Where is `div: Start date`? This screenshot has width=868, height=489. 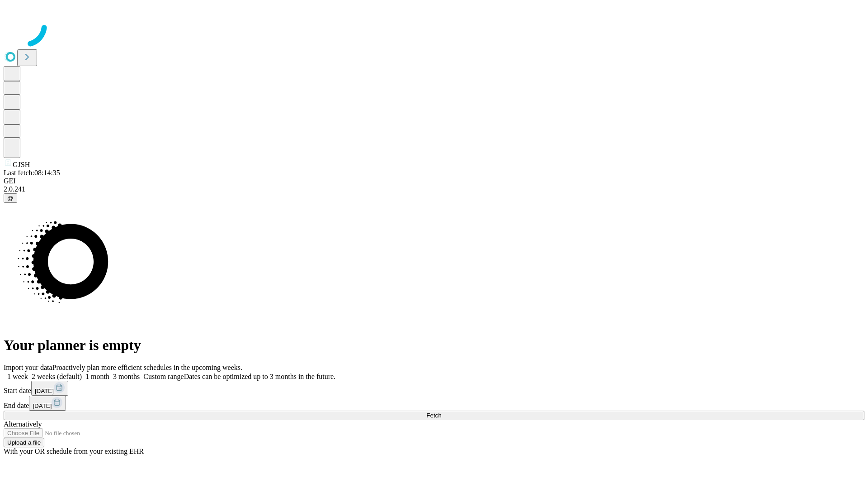 div: Start date is located at coordinates (434, 388).